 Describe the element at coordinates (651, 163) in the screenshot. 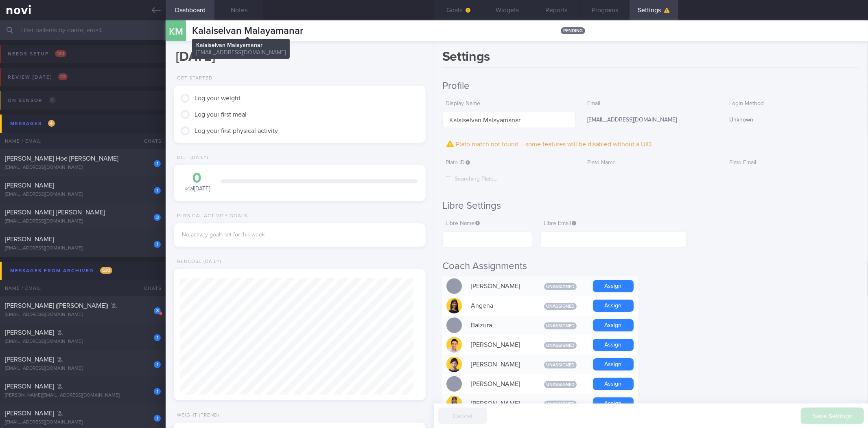

I see `label: Plato Name` at that location.